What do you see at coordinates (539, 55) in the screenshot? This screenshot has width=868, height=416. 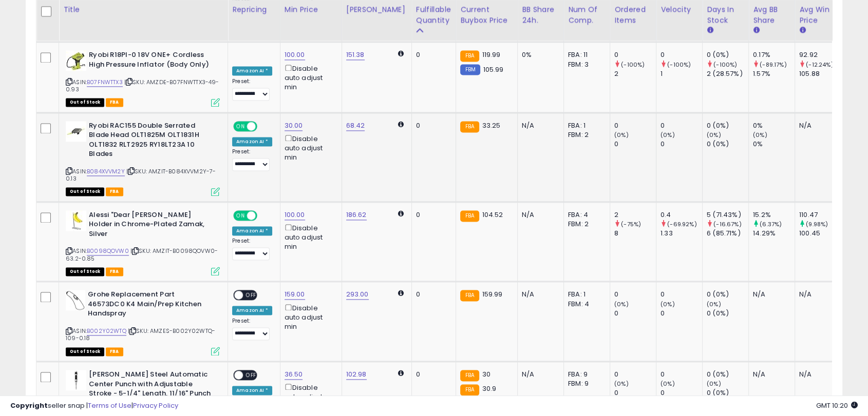 I see `div: 0%` at bounding box center [539, 55].